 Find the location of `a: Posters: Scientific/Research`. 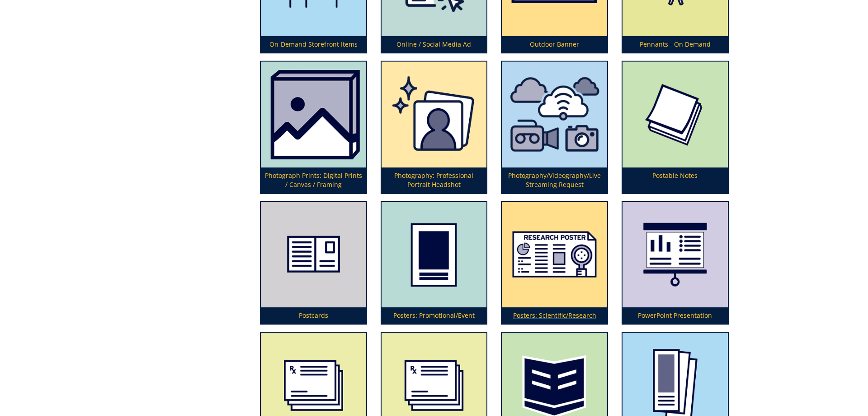

a: Posters: Scientific/Research is located at coordinates (554, 263).